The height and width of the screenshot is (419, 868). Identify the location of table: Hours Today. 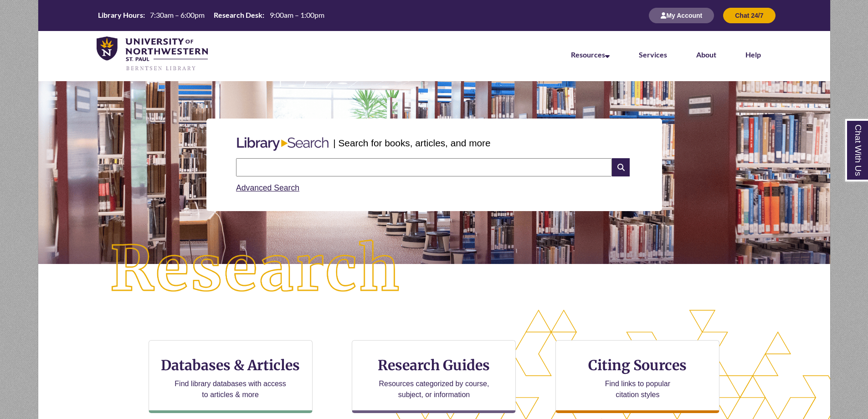
(211, 15).